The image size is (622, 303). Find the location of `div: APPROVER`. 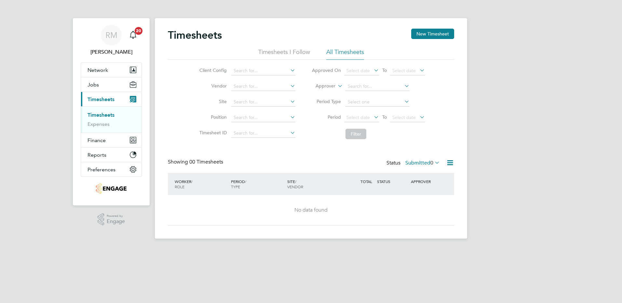

div: APPROVER is located at coordinates (426, 182).